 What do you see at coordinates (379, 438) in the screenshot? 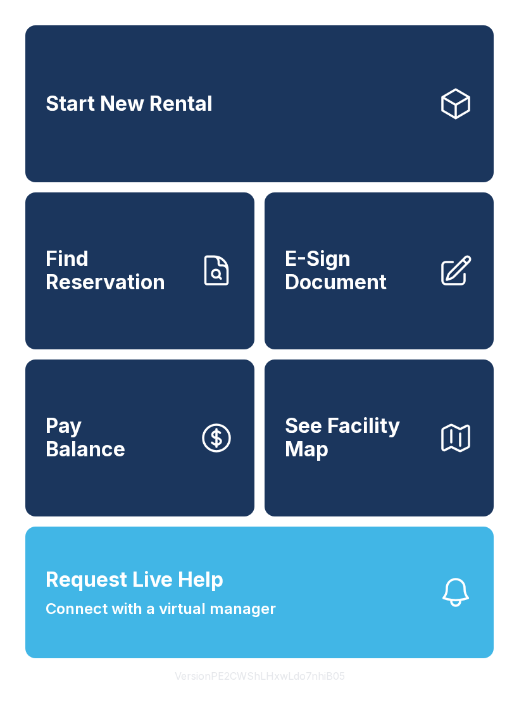
I see `button: See Facility Map` at bounding box center [379, 438].